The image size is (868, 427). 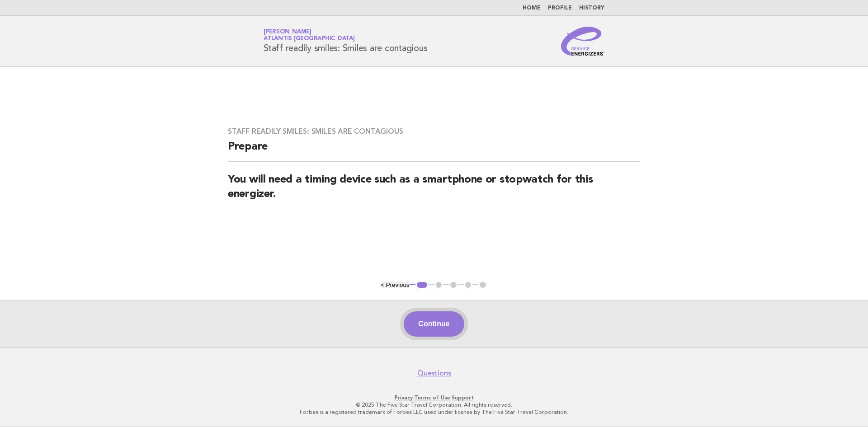 What do you see at coordinates (404, 398) in the screenshot?
I see `a: Privacy` at bounding box center [404, 398].